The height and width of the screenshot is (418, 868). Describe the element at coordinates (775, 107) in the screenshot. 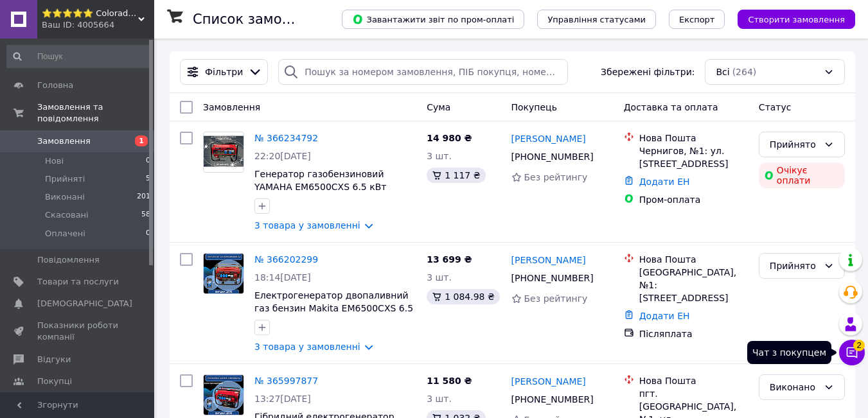

I see `span: Статус` at that location.